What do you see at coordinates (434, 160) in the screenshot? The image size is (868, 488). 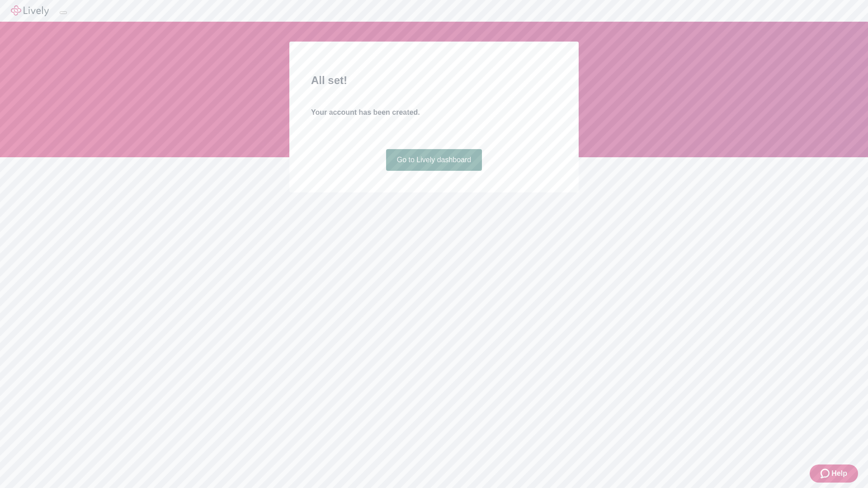 I see `a: Go to Lively dashboard` at bounding box center [434, 160].